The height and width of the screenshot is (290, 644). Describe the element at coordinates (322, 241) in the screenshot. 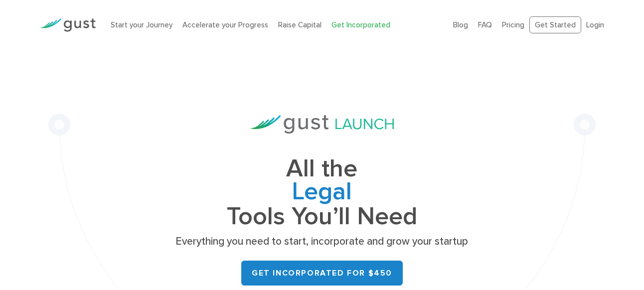

I see `p: Everything you need to start, incorporate and grow your startup` at that location.